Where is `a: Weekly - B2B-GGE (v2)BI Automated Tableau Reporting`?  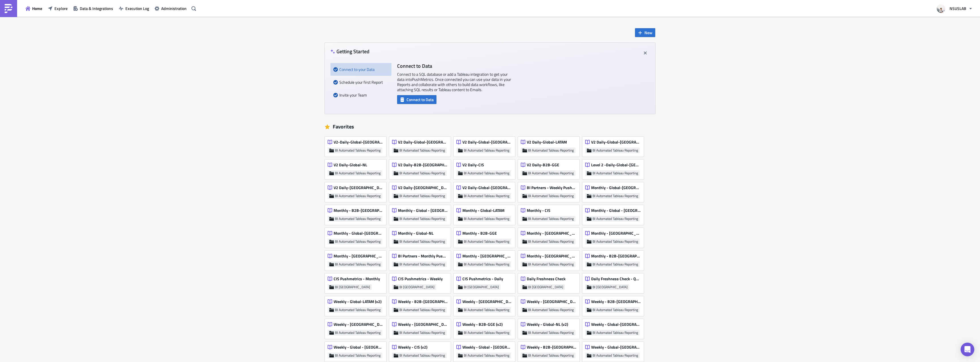
a: Weekly - B2B-GGE (v2)BI Automated Tableau Reporting is located at coordinates (486, 328).